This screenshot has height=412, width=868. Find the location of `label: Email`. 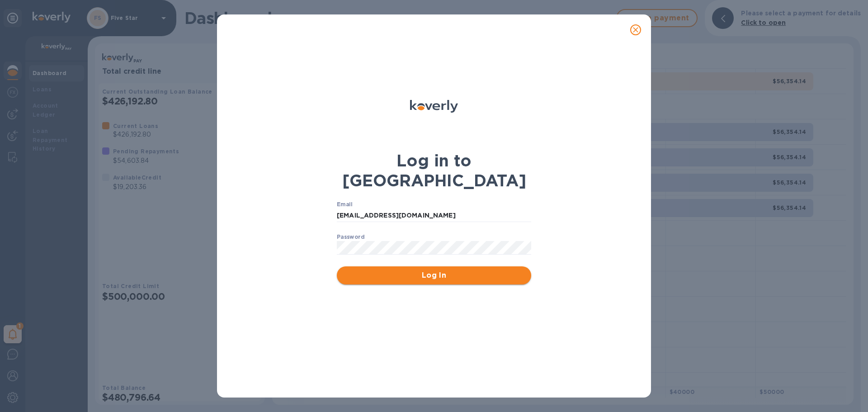

label: Email is located at coordinates (345, 205).